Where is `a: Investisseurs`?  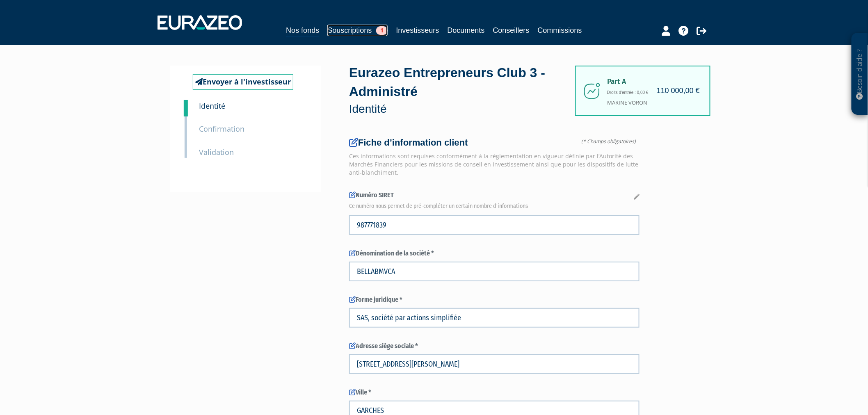 a: Investisseurs is located at coordinates (417, 31).